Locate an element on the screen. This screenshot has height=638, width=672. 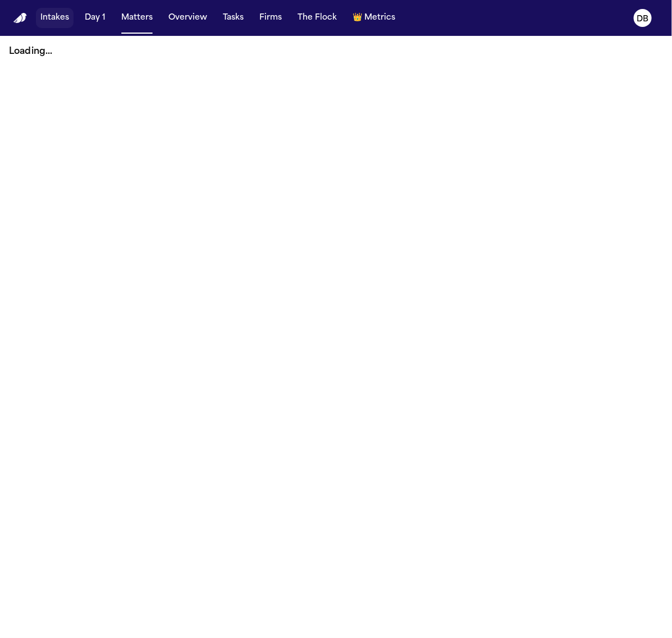
a: Day 1 is located at coordinates (95, 18).